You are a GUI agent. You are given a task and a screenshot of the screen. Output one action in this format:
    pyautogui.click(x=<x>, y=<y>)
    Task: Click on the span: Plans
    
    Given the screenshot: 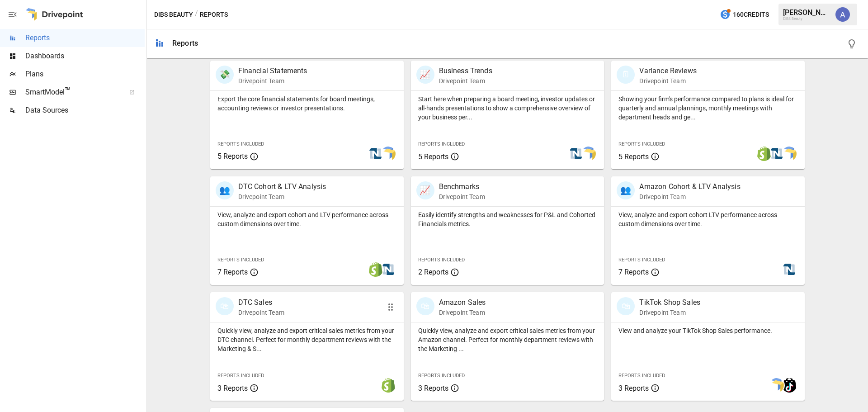 What is the action you would take?
    pyautogui.click(x=85, y=74)
    